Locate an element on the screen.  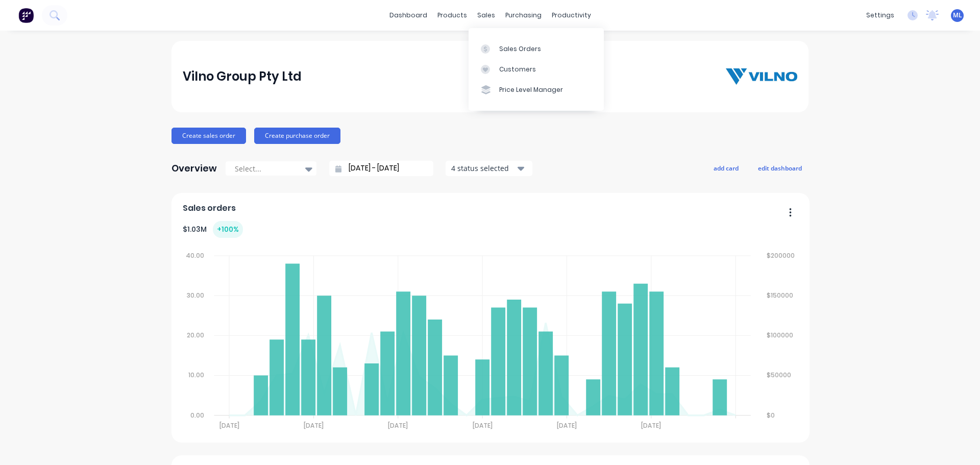
button: edit dashboard is located at coordinates (780, 168).